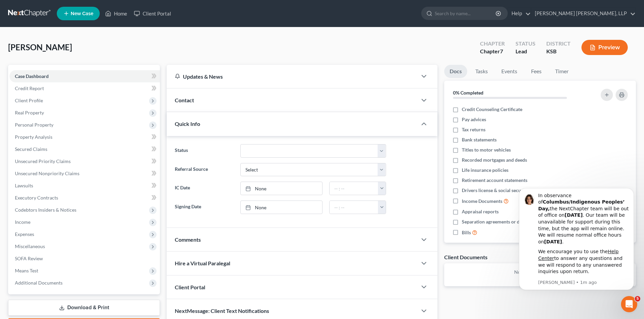 The width and height of the screenshot is (644, 319). I want to click on span: Client Profile, so click(29, 100).